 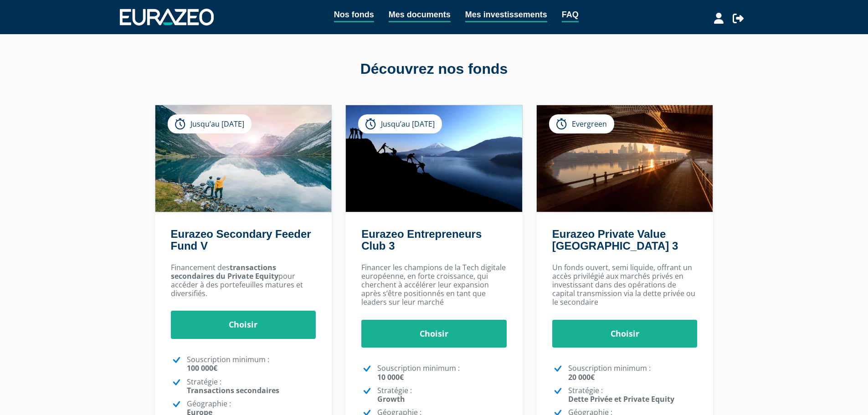 What do you see at coordinates (241, 239) in the screenshot?
I see `a: Eurazeo Secondary Feeder Fund V` at bounding box center [241, 239].